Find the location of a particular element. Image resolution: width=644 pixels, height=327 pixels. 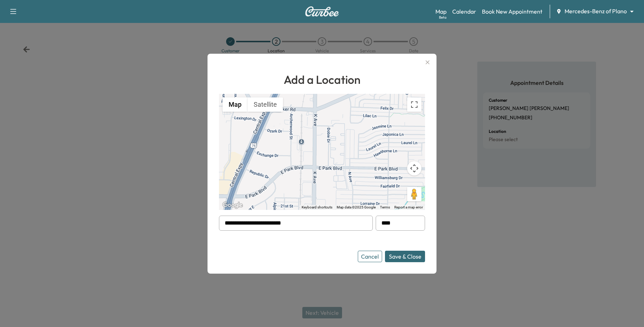

button: Show satellite imagery is located at coordinates (265, 105).